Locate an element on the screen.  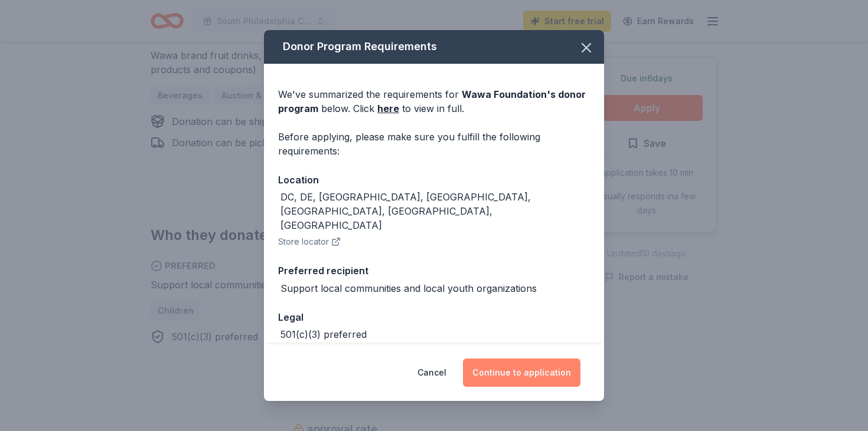
div: Before applying, please make sure you fulfill the following requirements: is located at coordinates (434, 144).